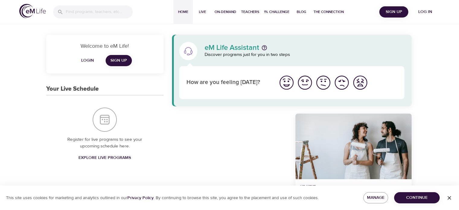  Describe the element at coordinates (225, 12) in the screenshot. I see `span: On-Demand` at that location.